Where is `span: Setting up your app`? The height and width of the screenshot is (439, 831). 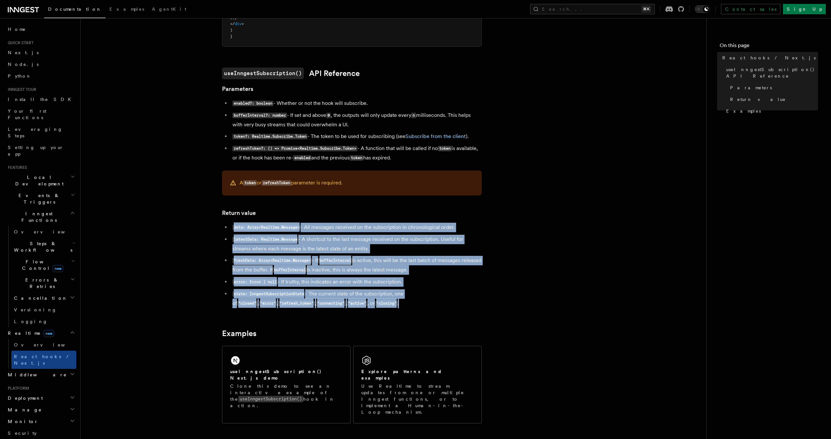 span: Setting up your app is located at coordinates (36, 151).